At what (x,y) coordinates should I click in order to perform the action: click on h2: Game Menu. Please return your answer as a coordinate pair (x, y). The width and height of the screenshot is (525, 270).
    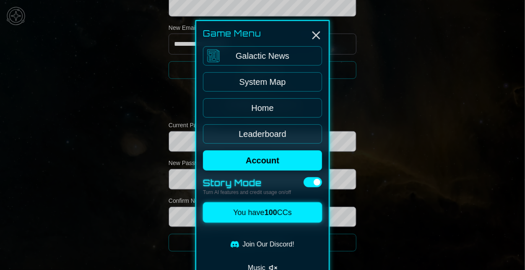
    Looking at the image, I should click on (263, 34).